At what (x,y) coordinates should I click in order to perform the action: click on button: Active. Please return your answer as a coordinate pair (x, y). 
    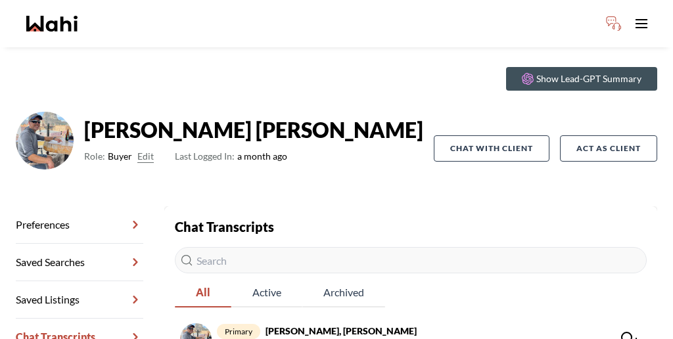
    Looking at the image, I should click on (267, 293).